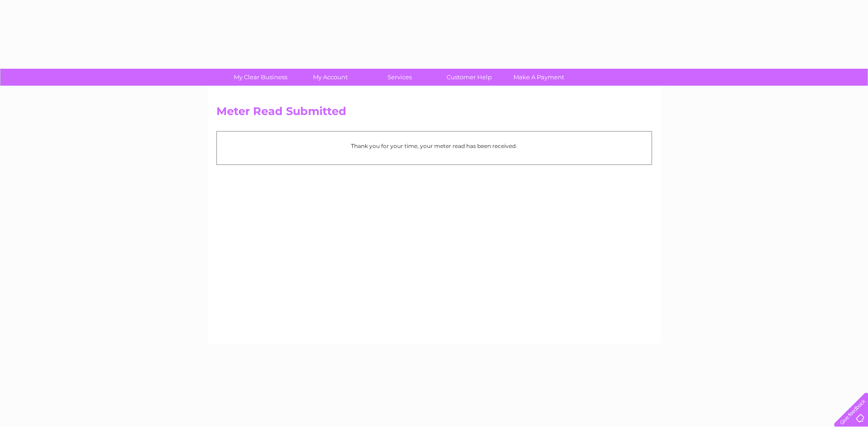 This screenshot has height=427, width=868. Describe the element at coordinates (434, 146) in the screenshot. I see `p: Thank you for your time, your meter read has been received.` at that location.